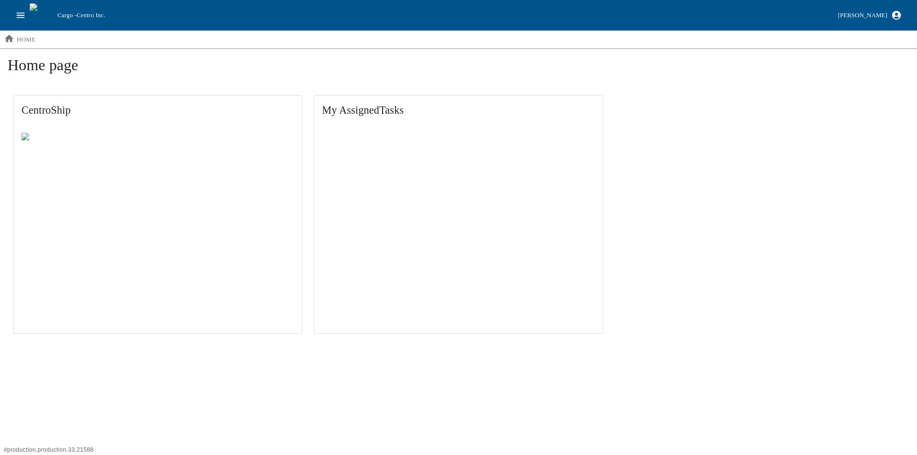 This screenshot has width=917, height=455. Describe the element at coordinates (21, 15) in the screenshot. I see `button: open drawer` at that location.